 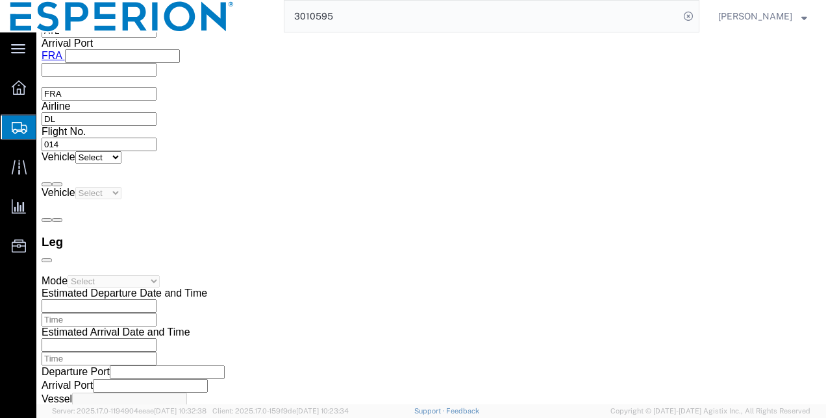 What do you see at coordinates (430, 411) in the screenshot?
I see `a: Support` at bounding box center [430, 411].